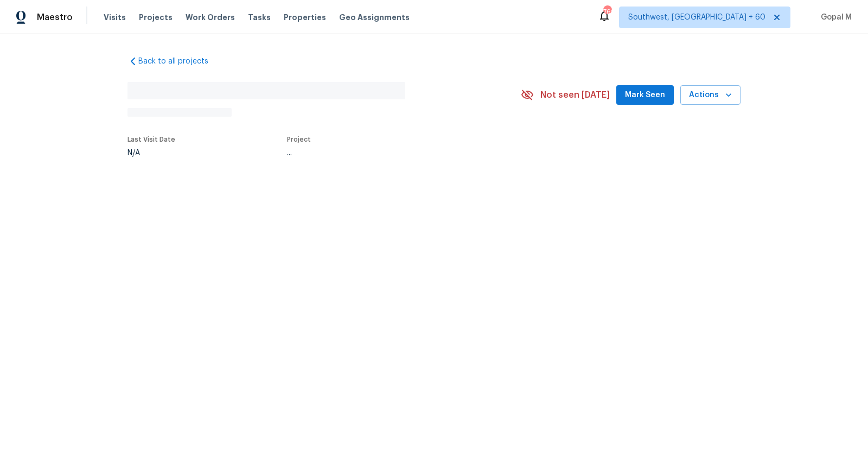  What do you see at coordinates (645, 95) in the screenshot?
I see `span: Mark Seen` at bounding box center [645, 95].